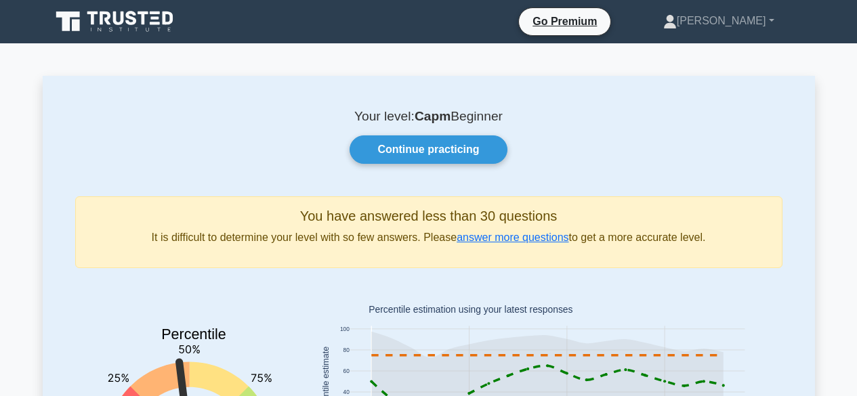 This screenshot has height=396, width=857. I want to click on a: Go Premium, so click(565, 21).